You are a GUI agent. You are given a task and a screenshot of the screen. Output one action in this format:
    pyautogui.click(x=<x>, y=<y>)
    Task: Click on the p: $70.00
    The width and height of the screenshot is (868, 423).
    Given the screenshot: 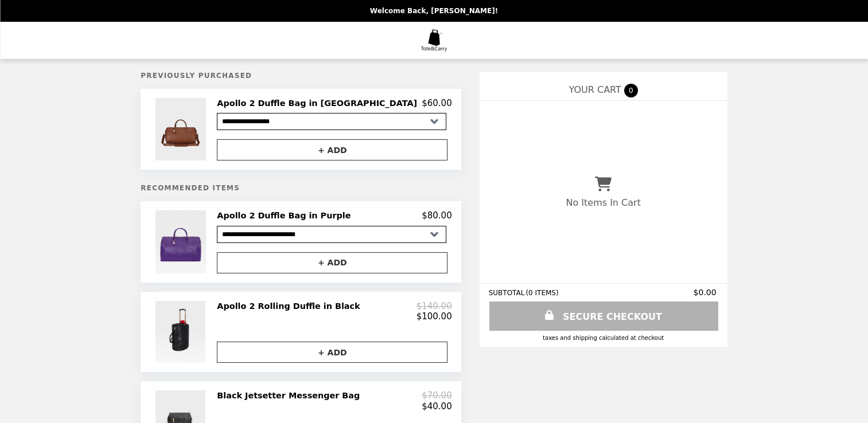 What is the action you would take?
    pyautogui.click(x=436, y=396)
    